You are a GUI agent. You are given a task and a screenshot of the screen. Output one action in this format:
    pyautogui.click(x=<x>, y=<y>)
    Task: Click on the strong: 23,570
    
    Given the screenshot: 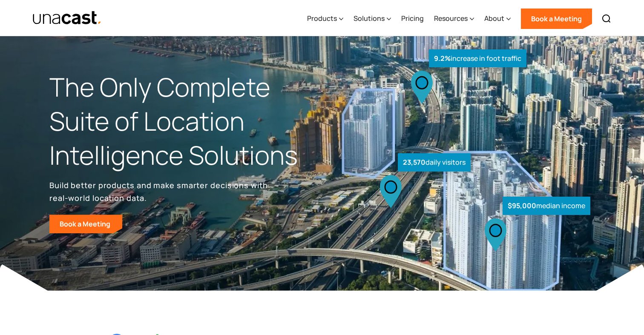 What is the action you would take?
    pyautogui.click(x=414, y=162)
    